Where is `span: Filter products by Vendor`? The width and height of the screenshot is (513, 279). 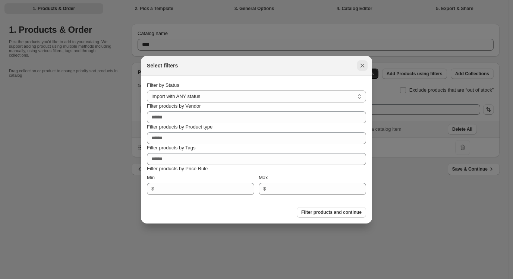
span: Filter products by Vendor is located at coordinates (174, 106).